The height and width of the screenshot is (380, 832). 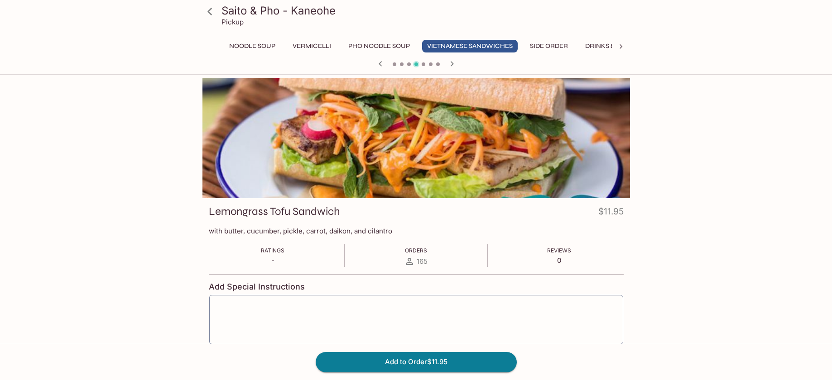 What do you see at coordinates (416, 138) in the screenshot?
I see `div: Lemongrass Tofu Sandwich` at bounding box center [416, 138].